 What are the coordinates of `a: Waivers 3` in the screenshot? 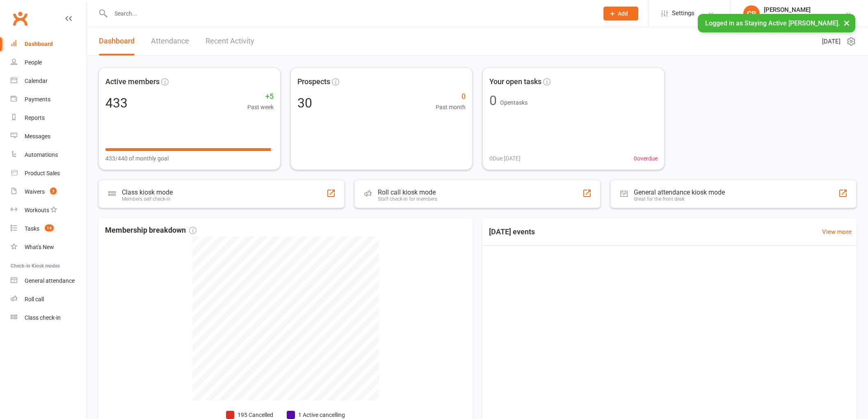 It's located at (49, 192).